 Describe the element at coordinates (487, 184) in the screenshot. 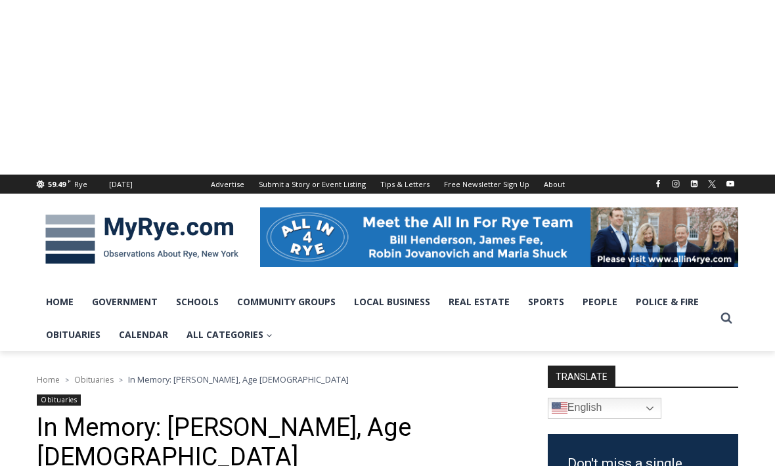

I see `a: Free Newsletter Sign Up` at that location.